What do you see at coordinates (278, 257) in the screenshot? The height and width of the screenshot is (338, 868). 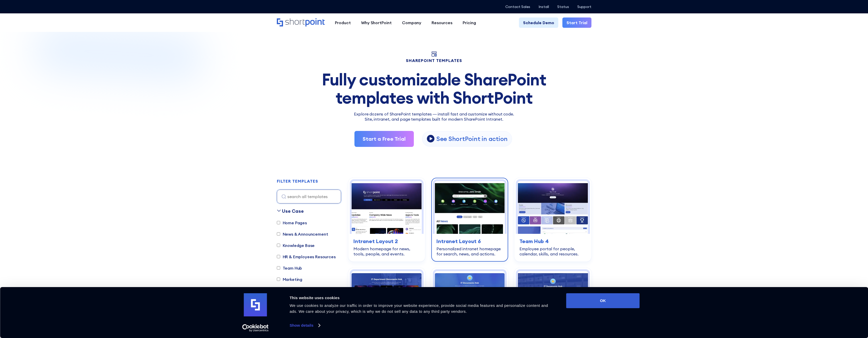 I see `input: HR & Employees Resources` at bounding box center [278, 257].